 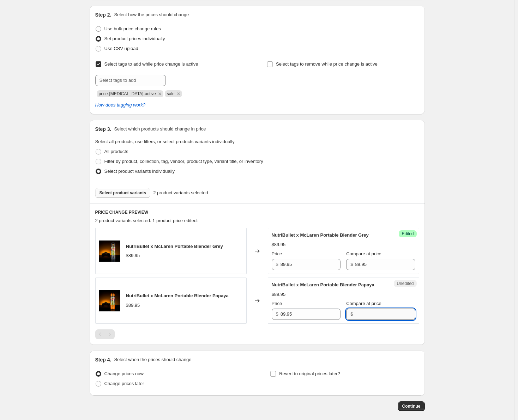 I want to click on span: All products, so click(x=116, y=151).